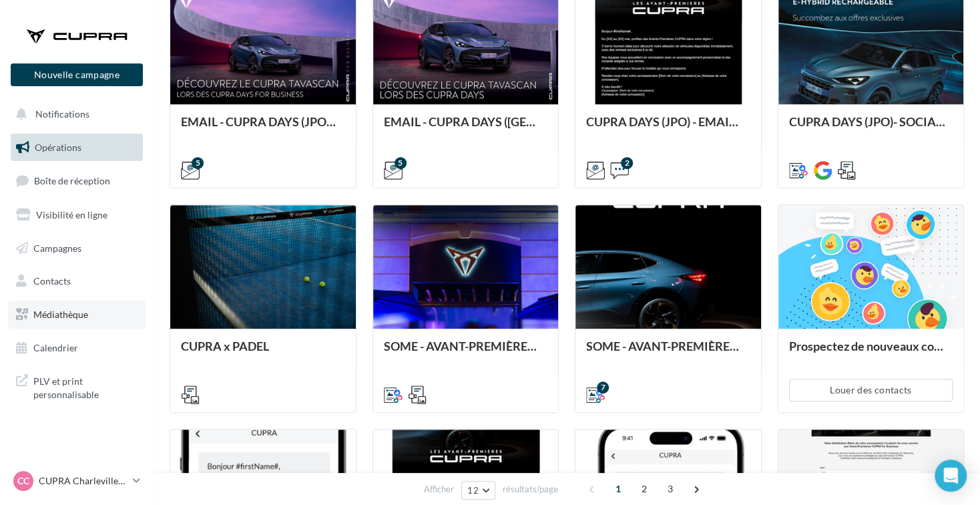  What do you see at coordinates (77, 180) in the screenshot?
I see `a: Boîte de réception` at bounding box center [77, 180].